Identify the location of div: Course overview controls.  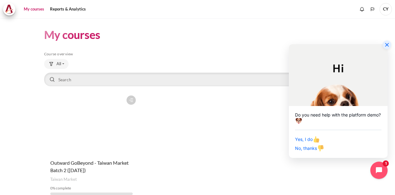
(198, 73).